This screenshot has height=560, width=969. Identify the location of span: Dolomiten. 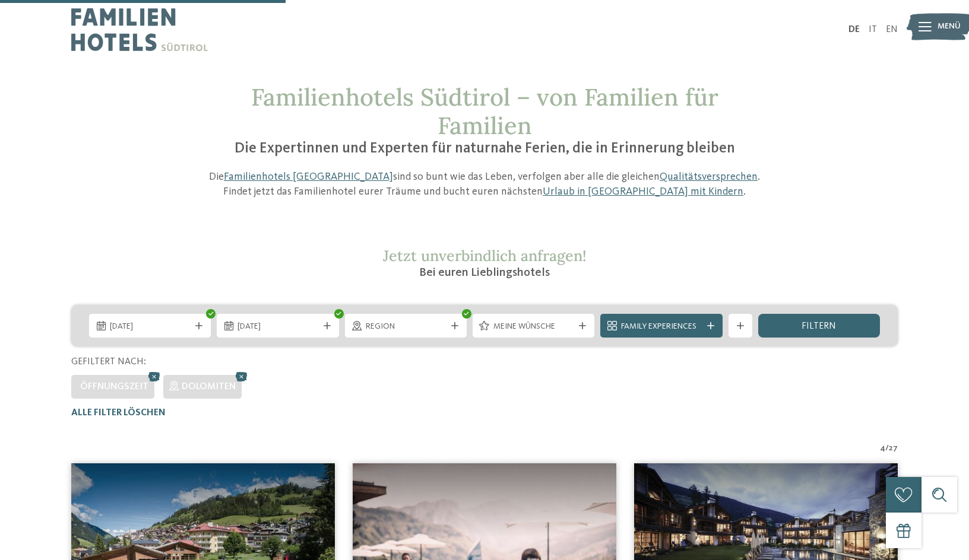
(209, 387).